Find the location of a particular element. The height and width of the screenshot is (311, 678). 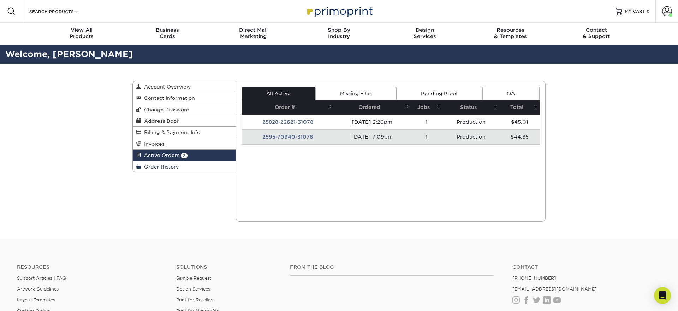

a: Billing & Payment Info is located at coordinates (184, 132).